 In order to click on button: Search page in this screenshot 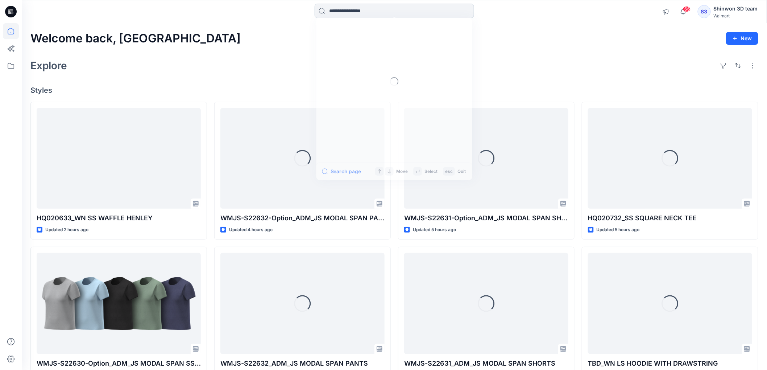, I will do `click(342, 171)`.